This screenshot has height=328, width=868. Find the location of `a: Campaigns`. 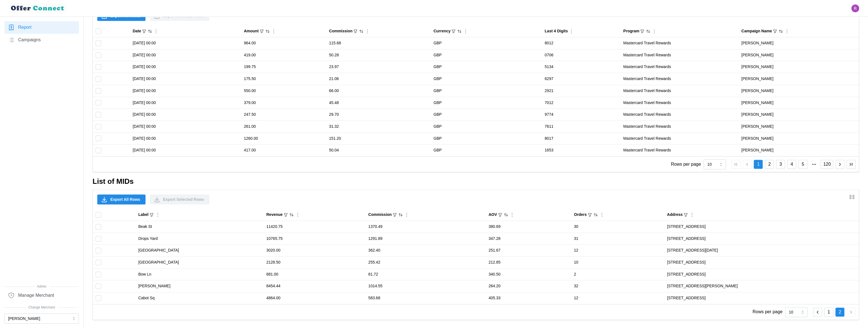

a: Campaigns is located at coordinates (42, 40).